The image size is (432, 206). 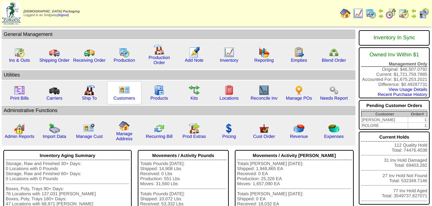 What do you see at coordinates (159, 50) in the screenshot?
I see `img: factory.gif` at bounding box center [159, 50].